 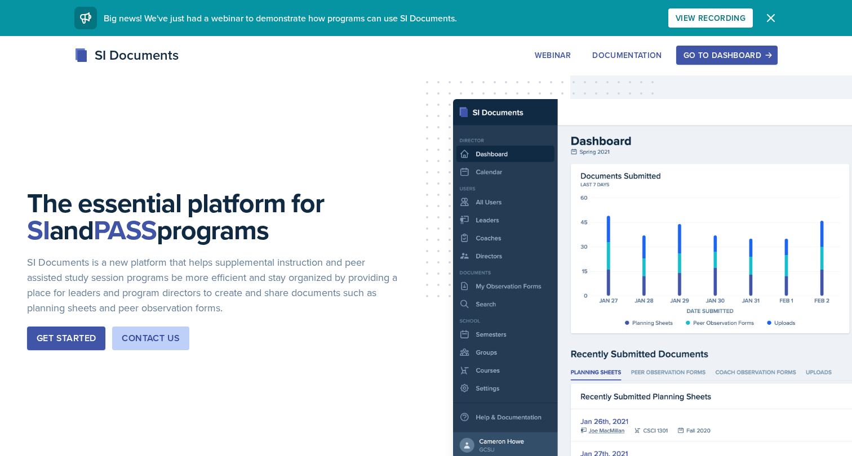 What do you see at coordinates (126, 55) in the screenshot?
I see `div: SI Documents` at bounding box center [126, 55].